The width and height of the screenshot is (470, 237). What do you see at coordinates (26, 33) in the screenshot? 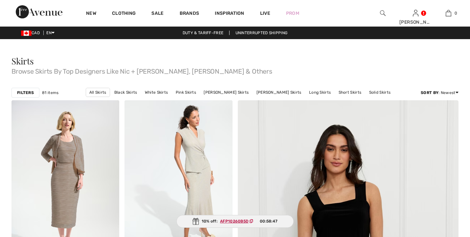
I see `img: Canadian Dollar` at bounding box center [26, 33].